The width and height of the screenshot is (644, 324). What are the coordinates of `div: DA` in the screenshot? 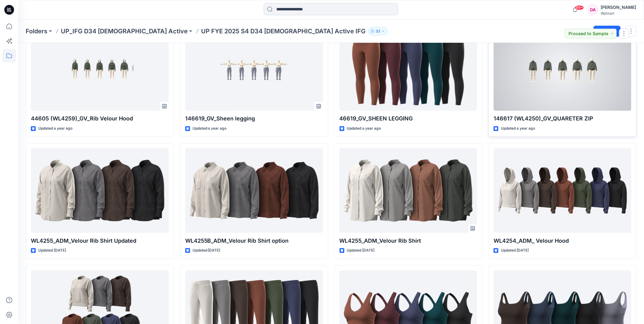 It's located at (593, 10).